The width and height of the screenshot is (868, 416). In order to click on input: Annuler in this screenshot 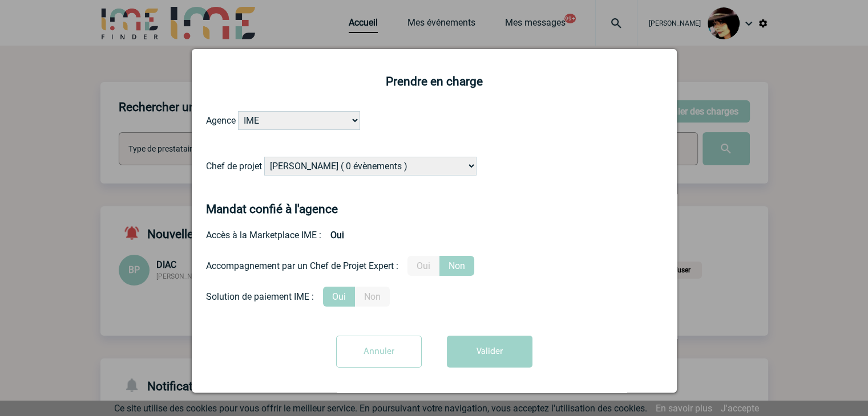, I will do `click(379, 352)`.